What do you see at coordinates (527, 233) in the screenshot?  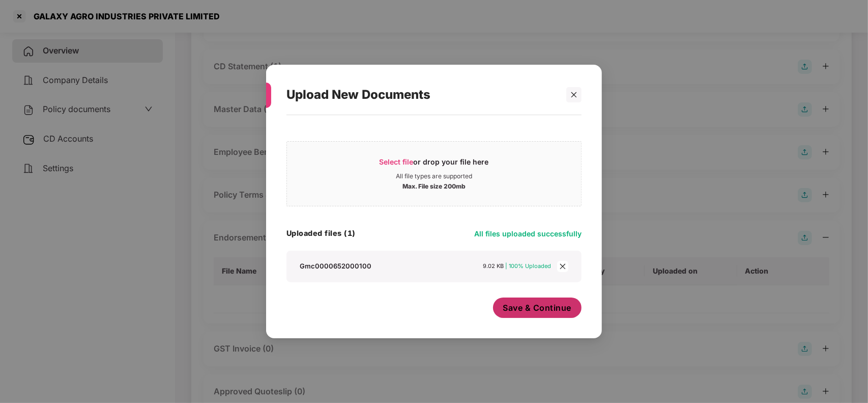 I see `span: All files uploaded successfully` at bounding box center [527, 233].